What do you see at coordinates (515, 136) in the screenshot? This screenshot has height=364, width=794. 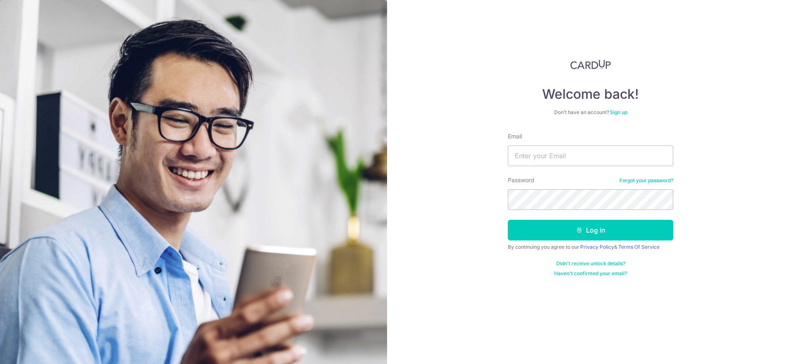 I see `label: Email` at bounding box center [515, 136].